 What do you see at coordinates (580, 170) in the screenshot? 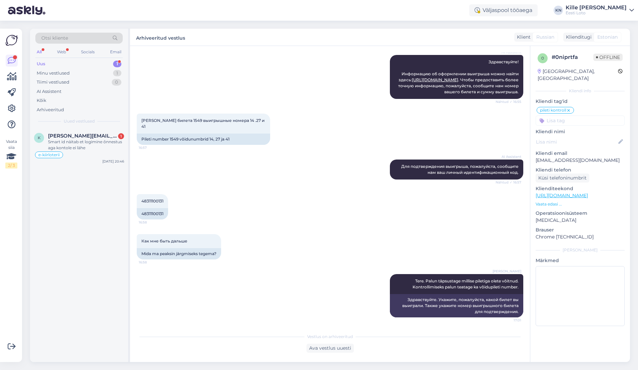
I see `p: Kliendi telefon` at bounding box center [580, 170].